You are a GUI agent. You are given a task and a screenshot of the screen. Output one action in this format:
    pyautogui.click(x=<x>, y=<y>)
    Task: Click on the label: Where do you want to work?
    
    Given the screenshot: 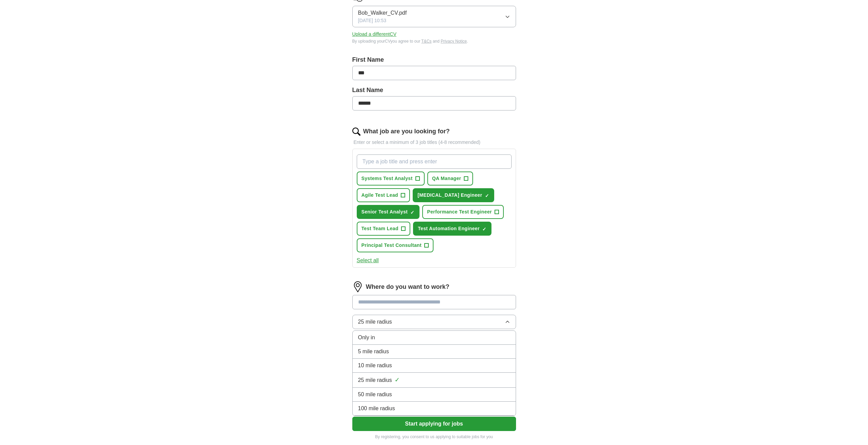 What is the action you would take?
    pyautogui.click(x=408, y=287)
    